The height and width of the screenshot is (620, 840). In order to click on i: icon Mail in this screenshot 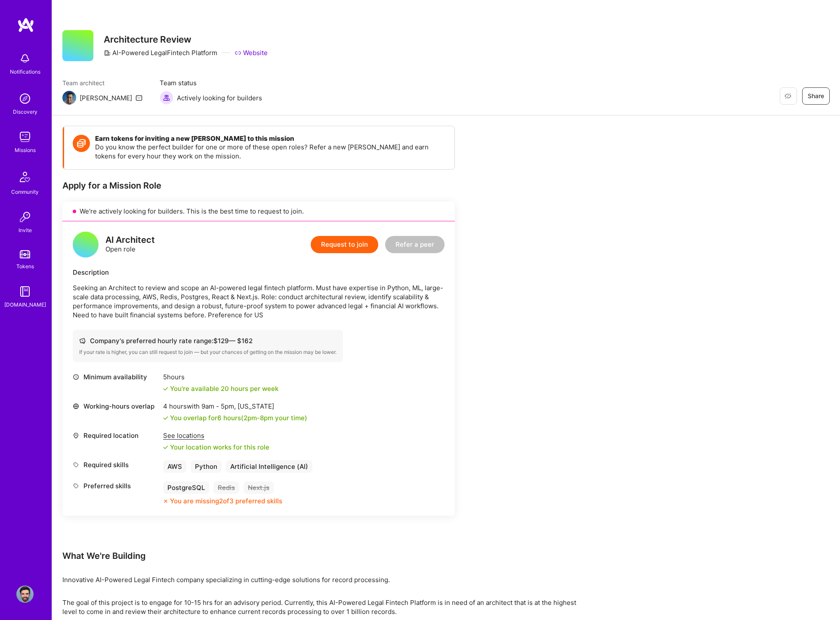, I will do `click(139, 97)`.